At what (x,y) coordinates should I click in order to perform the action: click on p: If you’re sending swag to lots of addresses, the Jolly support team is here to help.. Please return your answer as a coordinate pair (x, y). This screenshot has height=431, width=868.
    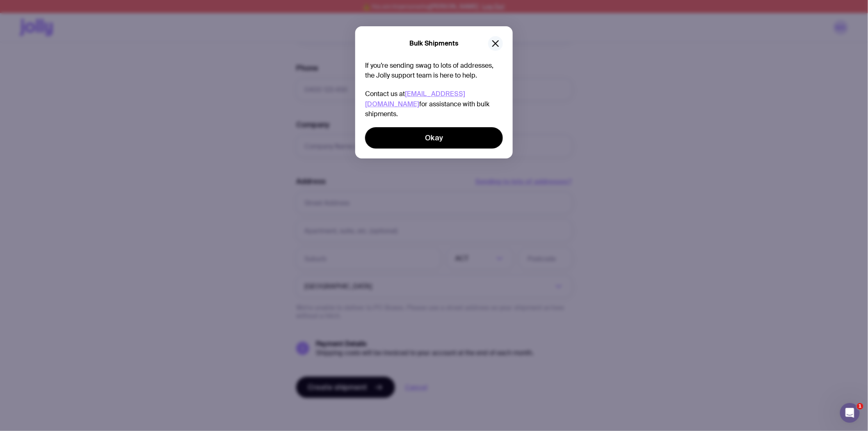
    Looking at the image, I should click on (434, 71).